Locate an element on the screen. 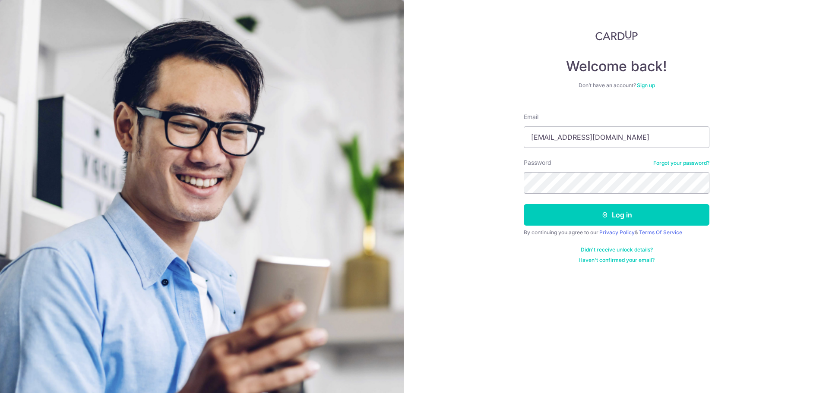 The height and width of the screenshot is (393, 829). a: Terms Of Service is located at coordinates (661, 232).